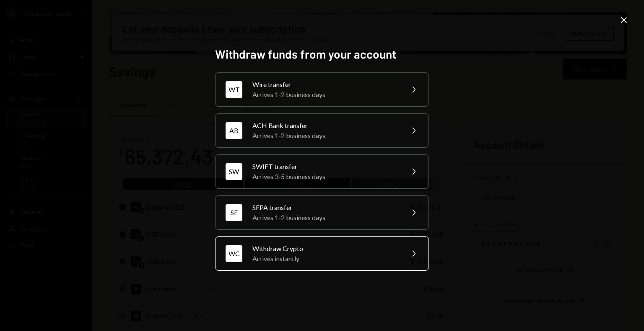 This screenshot has width=644, height=331. I want to click on div: ACH Bank transfer, so click(325, 126).